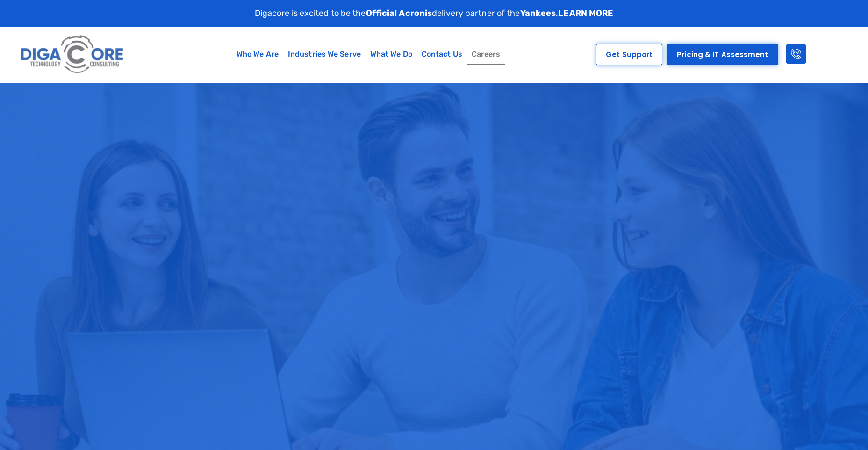 Image resolution: width=868 pixels, height=450 pixels. Describe the element at coordinates (325, 54) in the screenshot. I see `a: Industries We Serve` at that location.